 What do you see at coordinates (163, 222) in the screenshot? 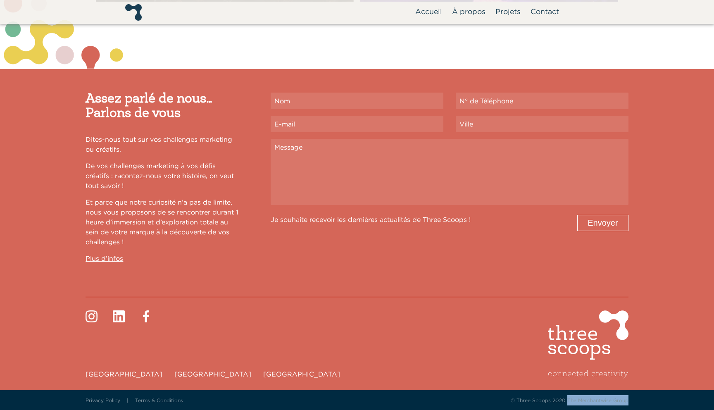
I see `p: Et parce que notre curiosité n’a pas de limite, nous vous proposons de se rencontrer durant 1 heu...` at bounding box center [163, 222].